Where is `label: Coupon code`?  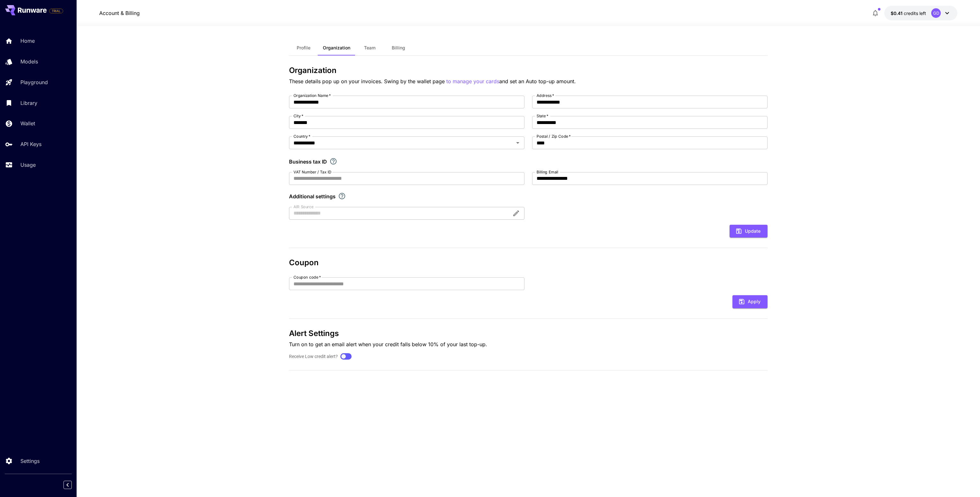
label: Coupon code is located at coordinates (307, 277).